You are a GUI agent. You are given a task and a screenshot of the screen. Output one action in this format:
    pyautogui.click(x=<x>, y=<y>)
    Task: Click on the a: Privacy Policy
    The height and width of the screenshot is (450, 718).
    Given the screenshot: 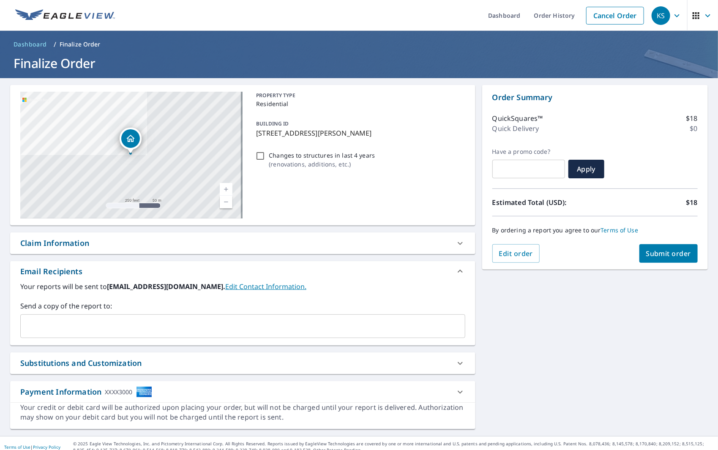 What is the action you would take?
    pyautogui.click(x=47, y=447)
    